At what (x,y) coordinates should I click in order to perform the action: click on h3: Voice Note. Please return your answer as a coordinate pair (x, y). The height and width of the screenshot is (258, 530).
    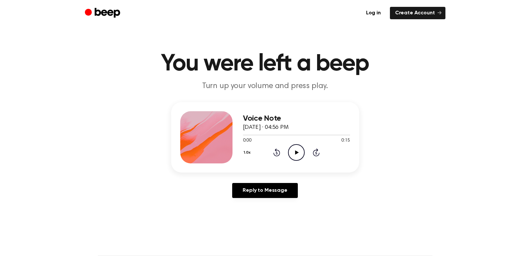
    Looking at the image, I should click on (296, 118).